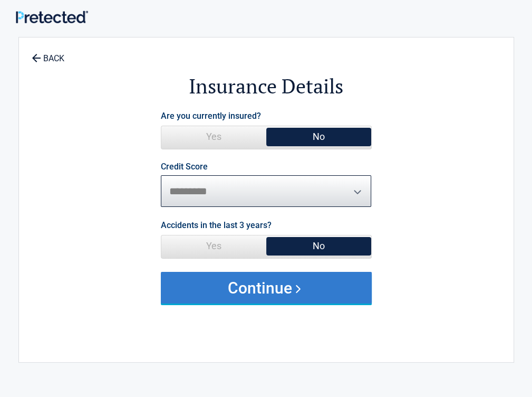 The width and height of the screenshot is (532, 397). I want to click on a: BACK, so click(48, 53).